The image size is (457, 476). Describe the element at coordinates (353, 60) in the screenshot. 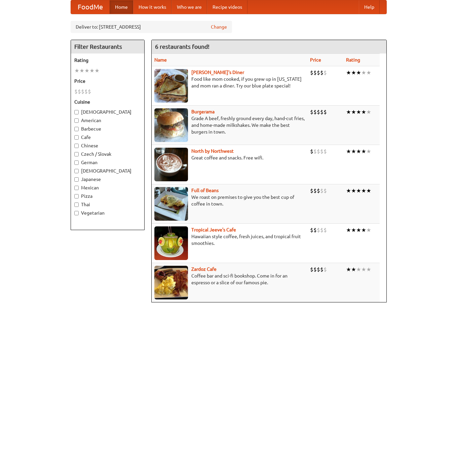

I see `a: Rating` at that location.